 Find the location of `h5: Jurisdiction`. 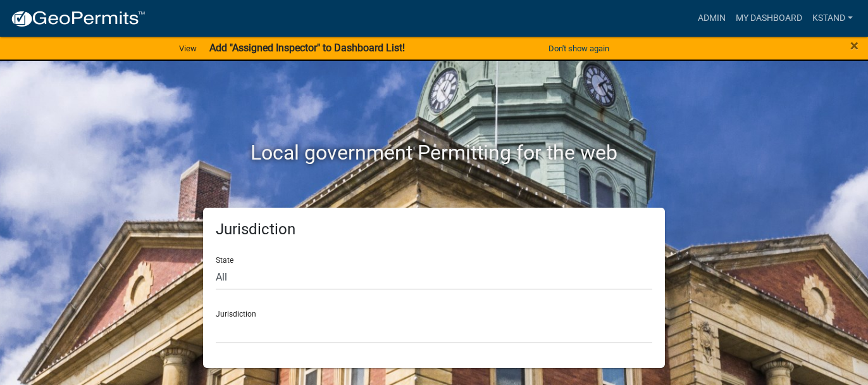

h5: Jurisdiction is located at coordinates (434, 229).